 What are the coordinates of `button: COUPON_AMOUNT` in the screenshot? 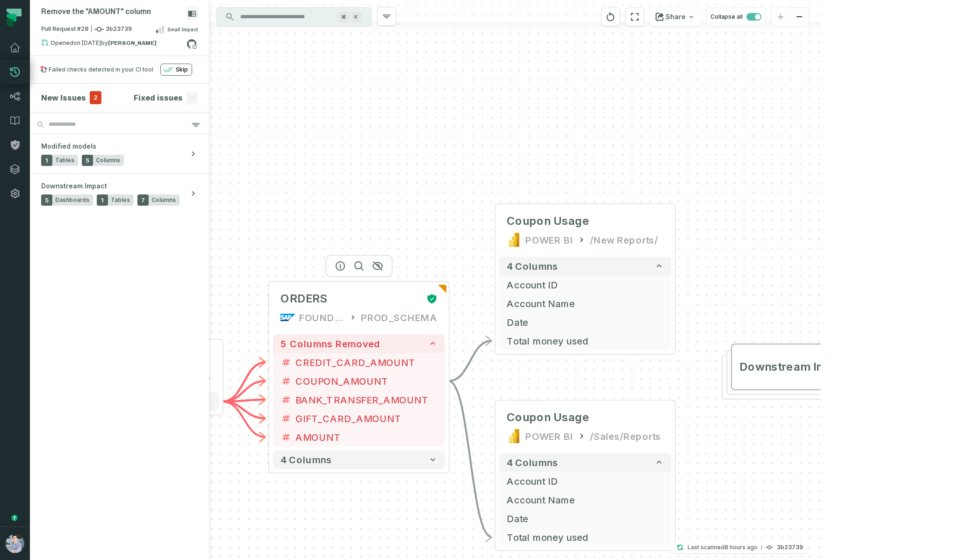 It's located at (359, 381).